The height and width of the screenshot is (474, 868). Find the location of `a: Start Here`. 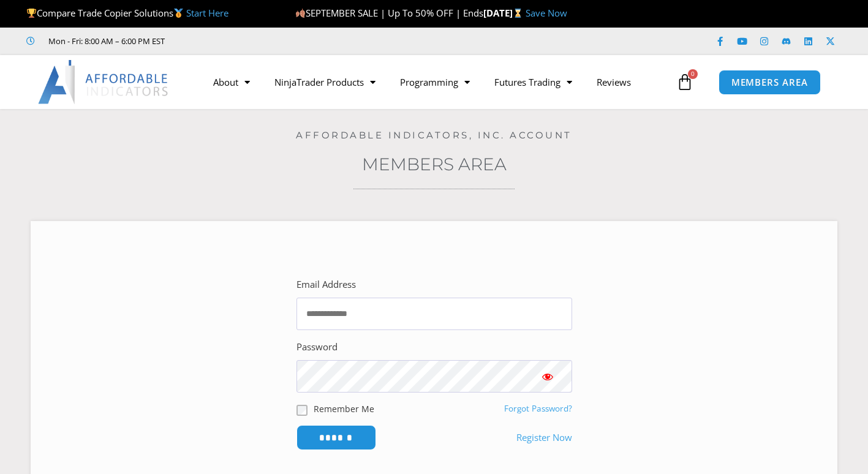

a: Start Here is located at coordinates (207, 13).